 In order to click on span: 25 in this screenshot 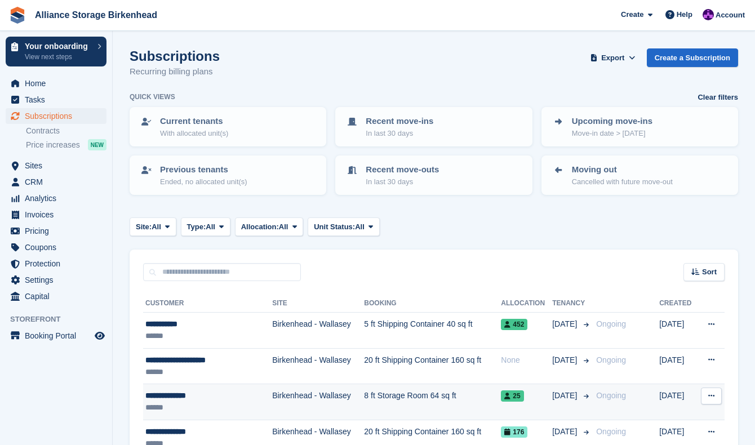, I will do `click(512, 396)`.